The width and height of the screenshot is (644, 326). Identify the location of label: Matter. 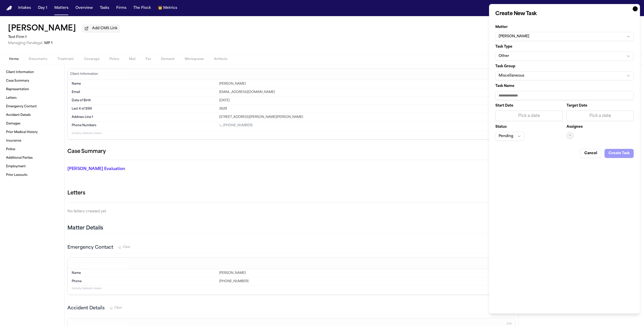
(565, 27).